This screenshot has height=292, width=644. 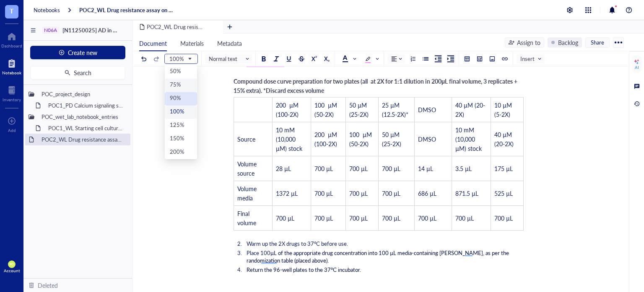 I want to click on div: Dashboard, so click(x=12, y=46).